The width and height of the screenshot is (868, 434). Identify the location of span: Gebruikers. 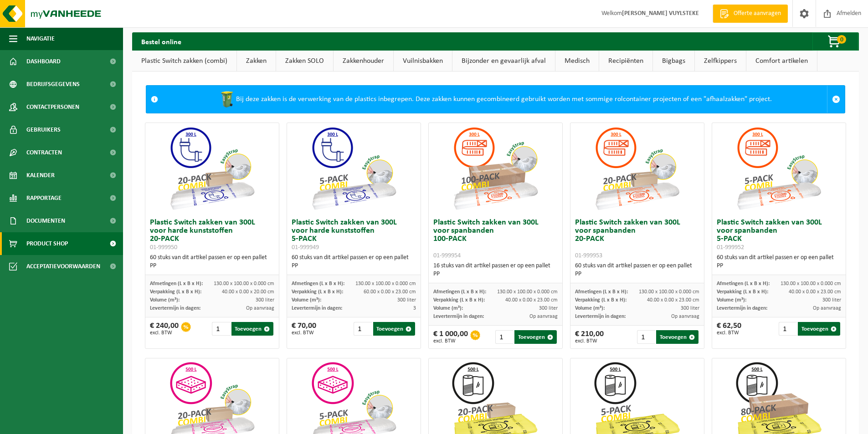
(44, 130).